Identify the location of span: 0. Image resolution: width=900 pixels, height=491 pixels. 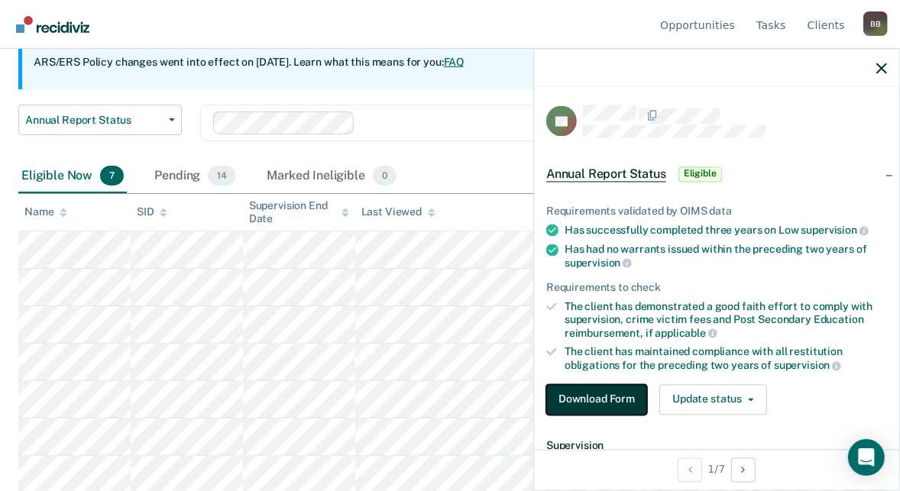
(384, 176).